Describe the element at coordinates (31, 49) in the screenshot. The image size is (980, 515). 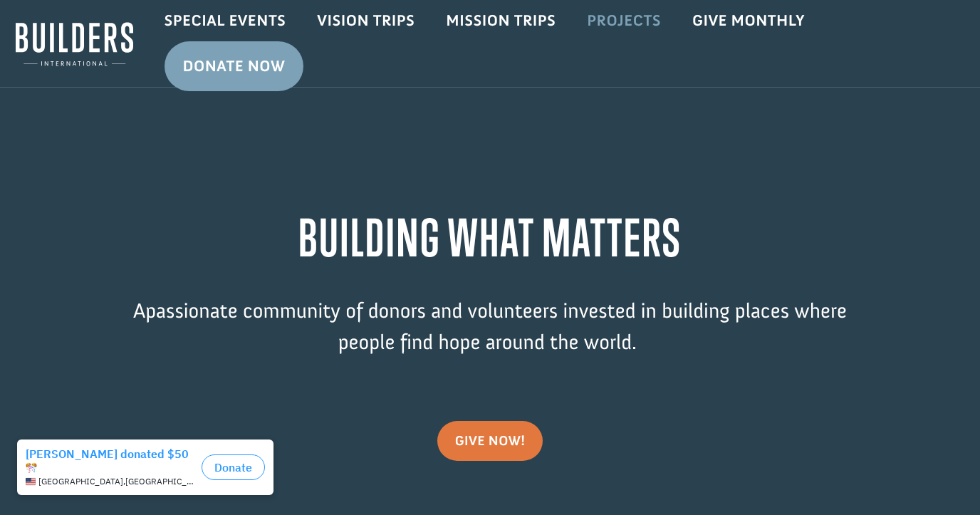
I see `img: US.png` at that location.